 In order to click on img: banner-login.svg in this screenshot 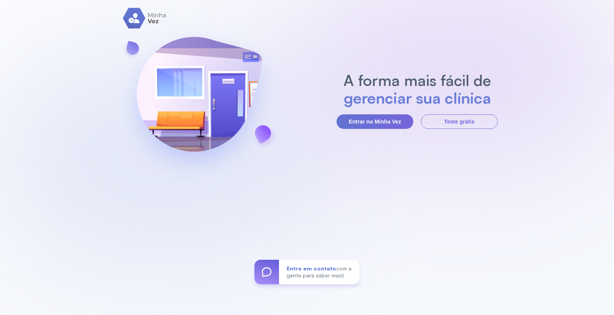, I will do `click(199, 100)`.